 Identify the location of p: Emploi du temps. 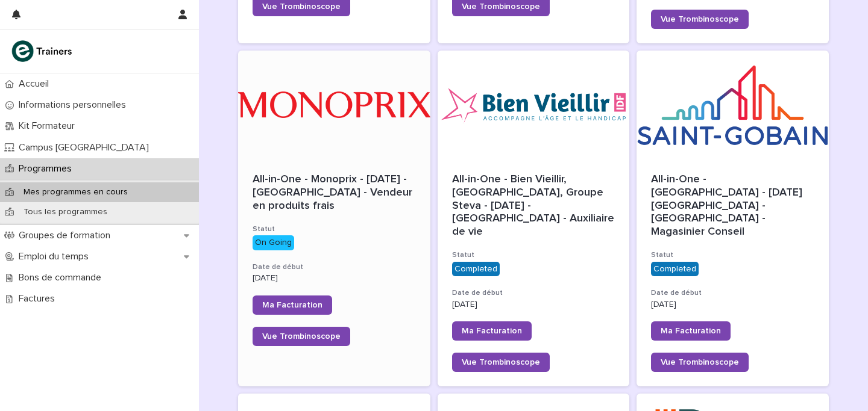
(56, 256).